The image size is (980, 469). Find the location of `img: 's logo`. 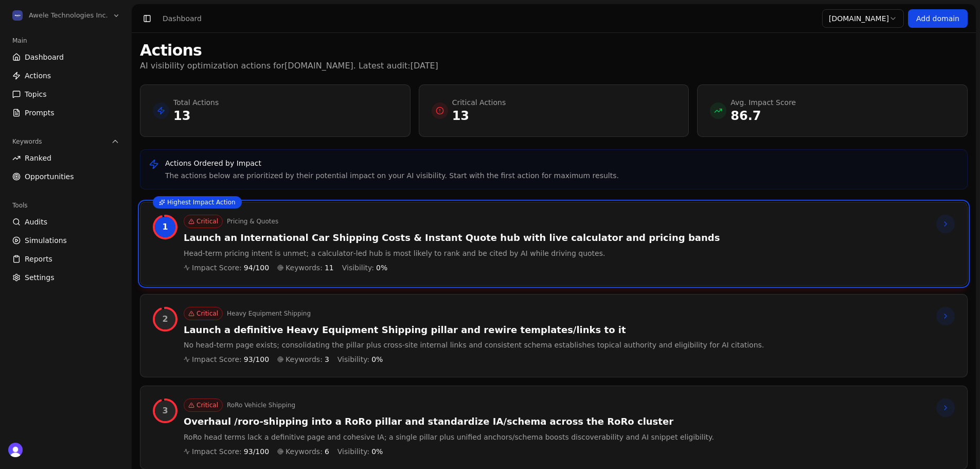

img: 's logo is located at coordinates (16, 449).